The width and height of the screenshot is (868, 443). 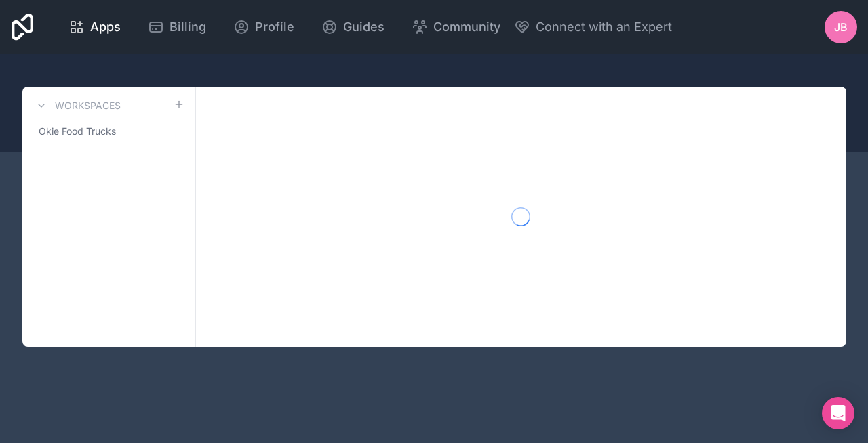 I want to click on span: Profile, so click(x=275, y=27).